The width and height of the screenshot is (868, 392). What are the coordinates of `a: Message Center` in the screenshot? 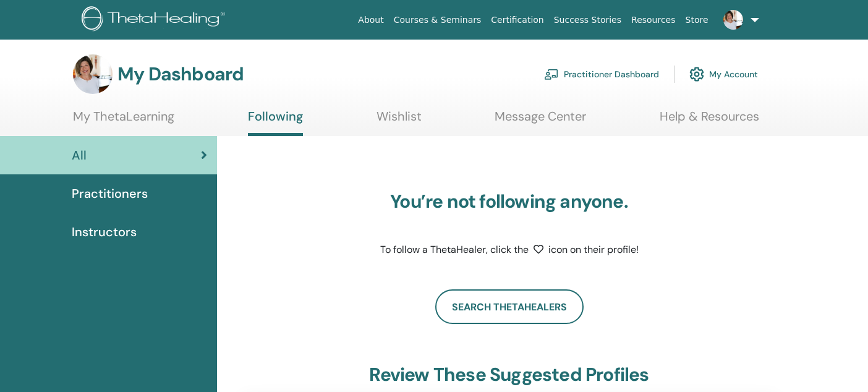 It's located at (540, 121).